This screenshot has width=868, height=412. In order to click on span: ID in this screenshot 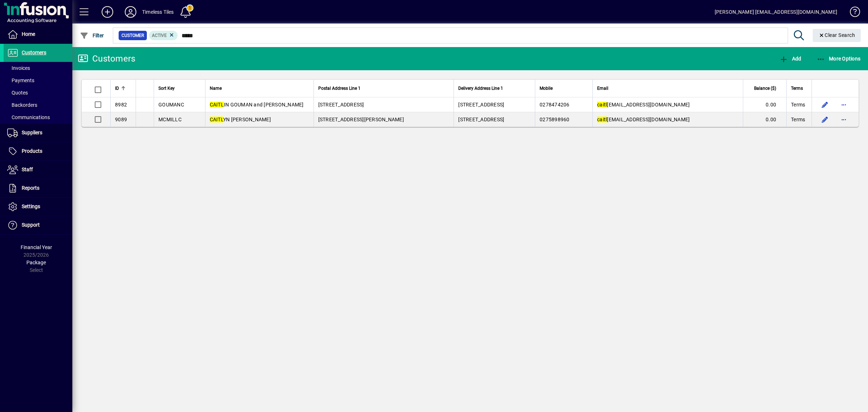, I will do `click(117, 89)`.